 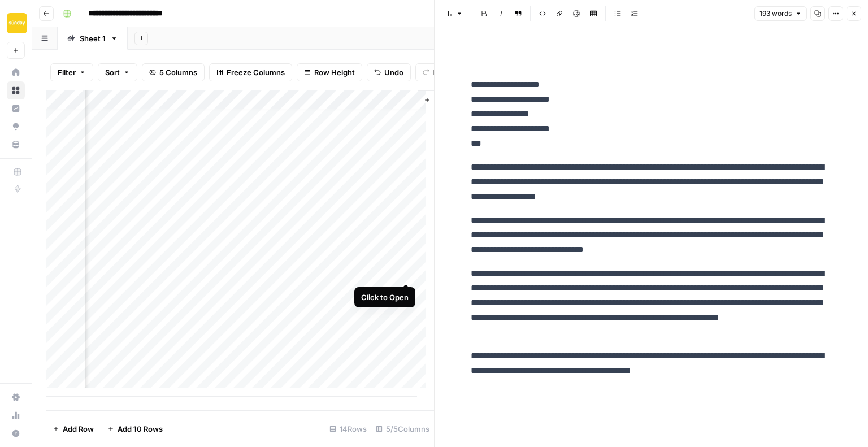 I want to click on button: Redo, so click(x=437, y=72).